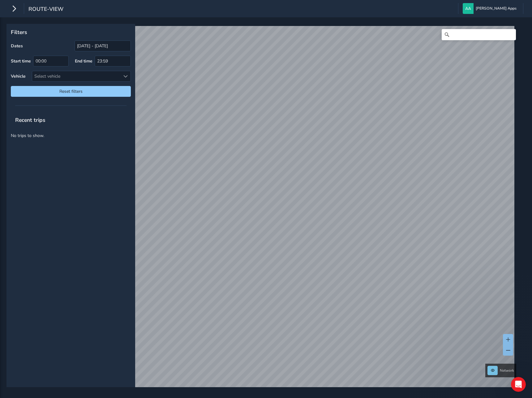 The image size is (532, 398). Describe the element at coordinates (468, 8) in the screenshot. I see `img: diamond-layout` at that location.